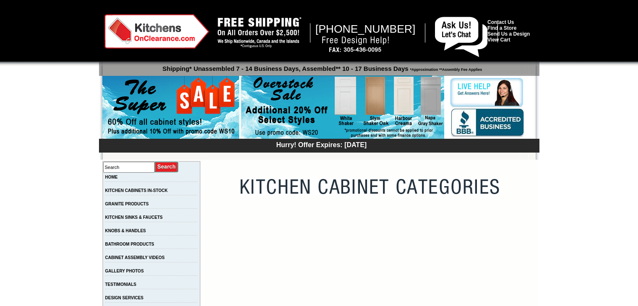  What do you see at coordinates (134, 217) in the screenshot?
I see `a: KITCHEN SINKS & FAUCETS` at bounding box center [134, 217].